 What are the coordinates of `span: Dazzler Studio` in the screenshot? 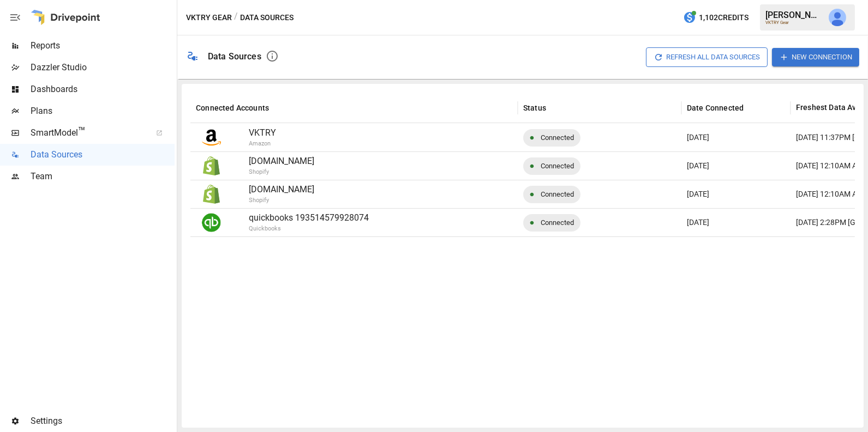 It's located at (102, 67).